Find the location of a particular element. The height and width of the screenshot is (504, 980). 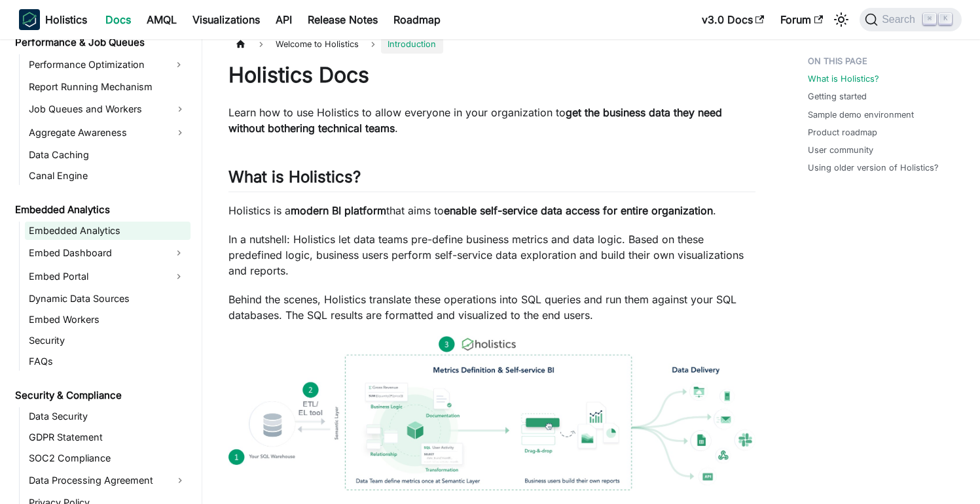

nav: Docs sidebar is located at coordinates (105, 272).